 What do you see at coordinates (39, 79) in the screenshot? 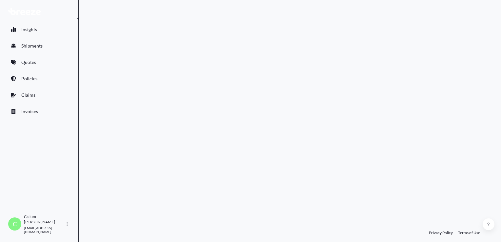
I see `a: Policies` at bounding box center [39, 79].